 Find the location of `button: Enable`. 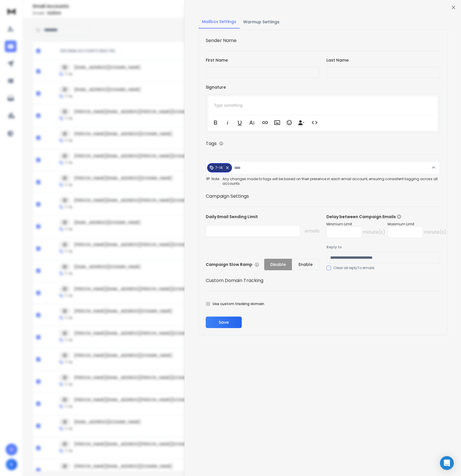

button: Enable is located at coordinates (306, 264).